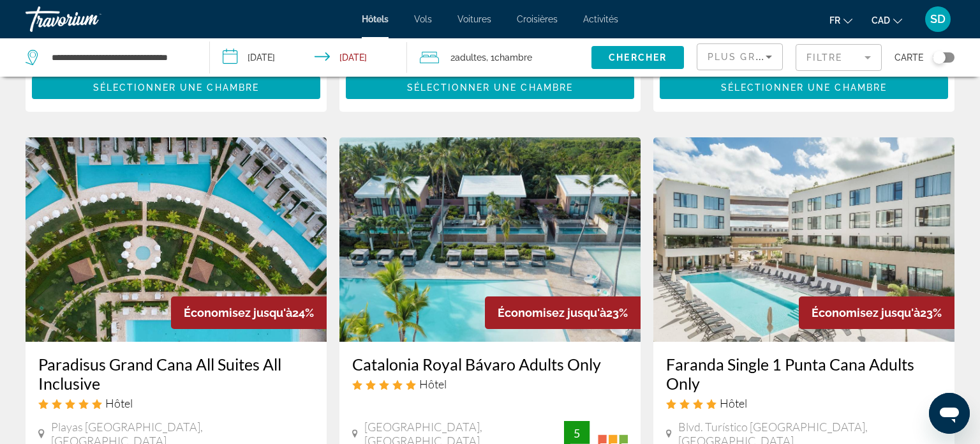  I want to click on span: Adultes, so click(471, 57).